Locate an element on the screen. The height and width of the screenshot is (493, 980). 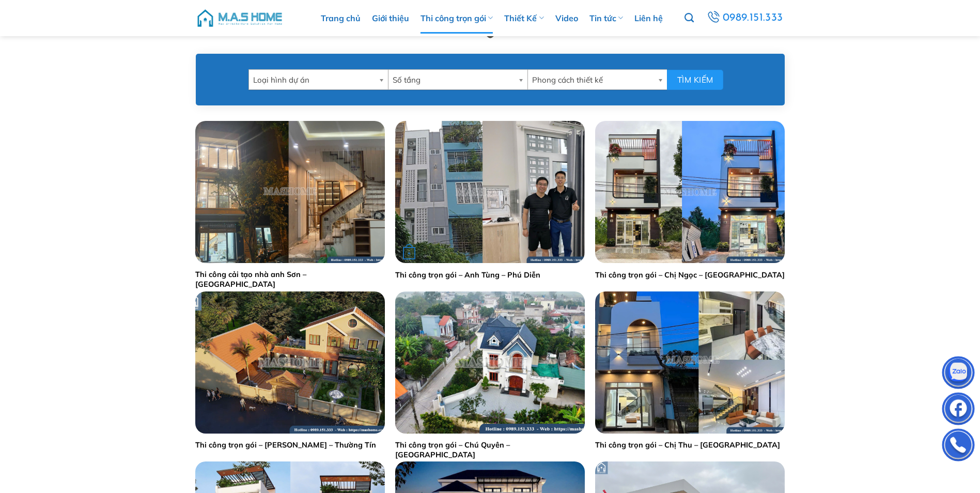
a: Thi công trọn gói is located at coordinates (457, 18).